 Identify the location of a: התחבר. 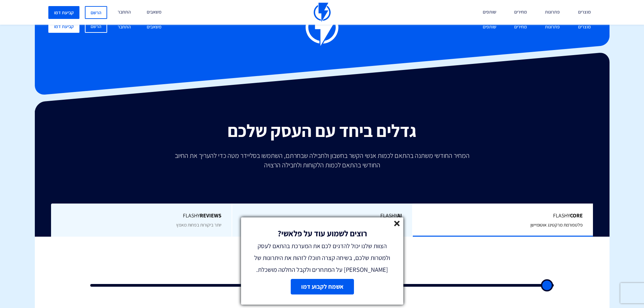
(124, 27).